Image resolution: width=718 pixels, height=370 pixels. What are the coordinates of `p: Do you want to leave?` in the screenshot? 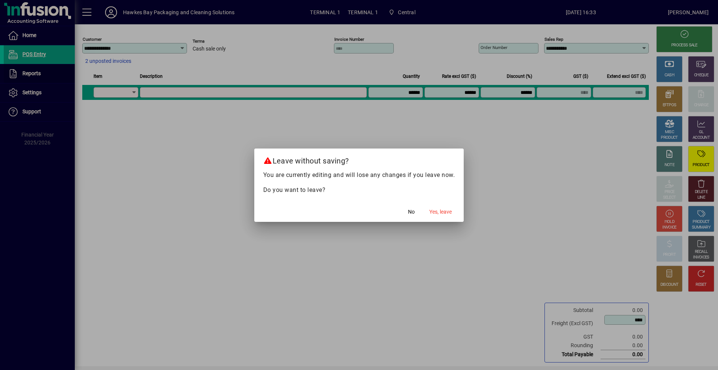 It's located at (359, 190).